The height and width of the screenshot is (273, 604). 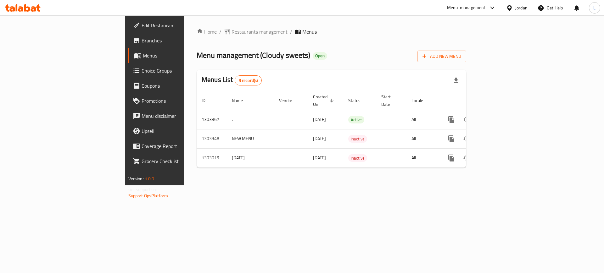 What do you see at coordinates (353, 130) in the screenshot?
I see `table: enhanced table` at bounding box center [353, 130].